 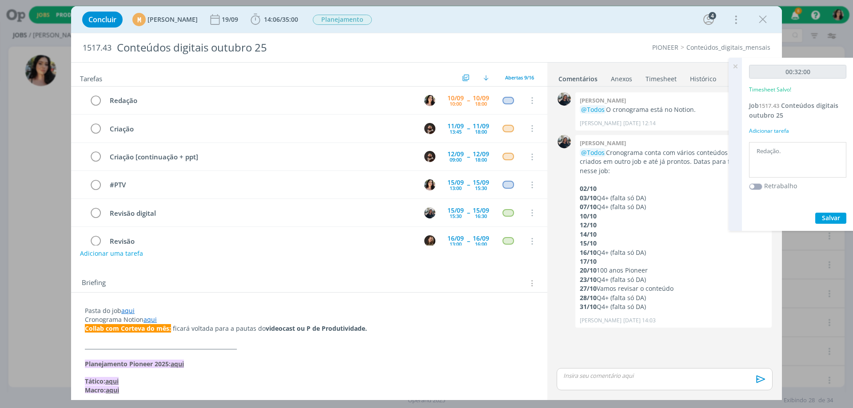 I want to click on p: 100 anos Pioneer, so click(x=674, y=271).